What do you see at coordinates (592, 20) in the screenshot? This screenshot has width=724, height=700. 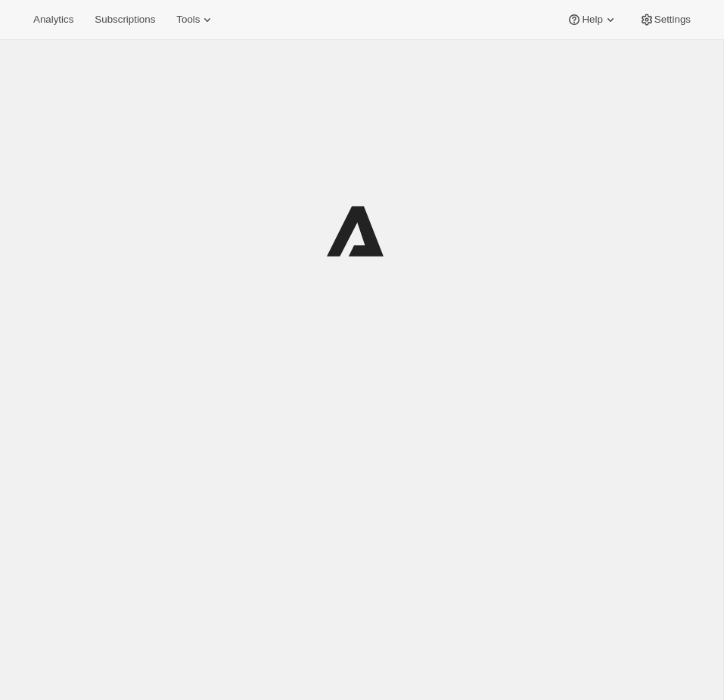 I see `span: Help` at bounding box center [592, 20].